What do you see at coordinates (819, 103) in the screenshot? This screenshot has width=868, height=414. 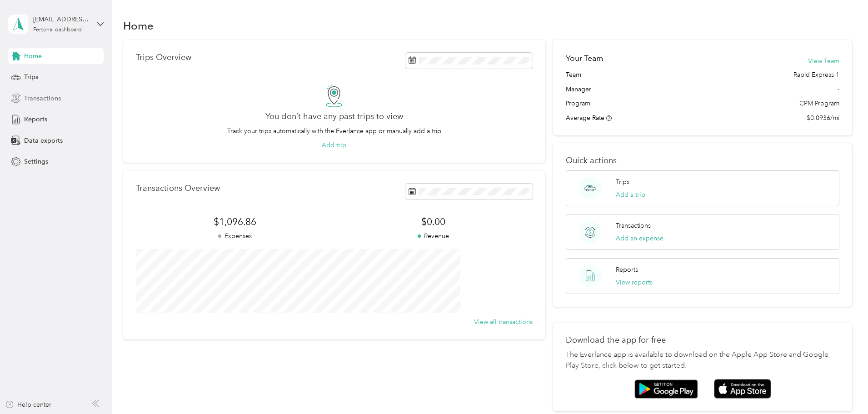 I see `span: CPM Program` at bounding box center [819, 103].